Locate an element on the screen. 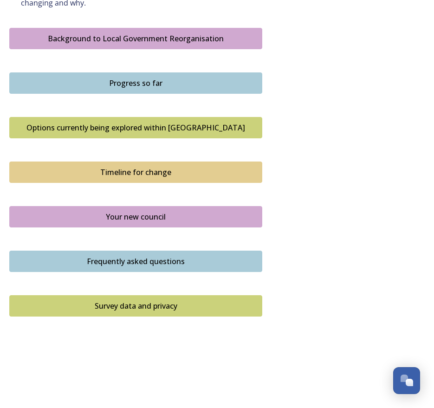 The image size is (434, 408). div: Your new council is located at coordinates (135, 217).